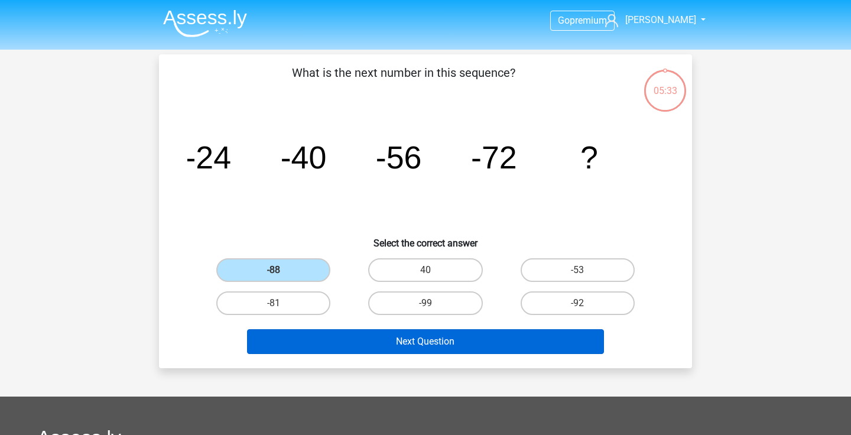  Describe the element at coordinates (273, 270) in the screenshot. I see `label: -88` at that location.